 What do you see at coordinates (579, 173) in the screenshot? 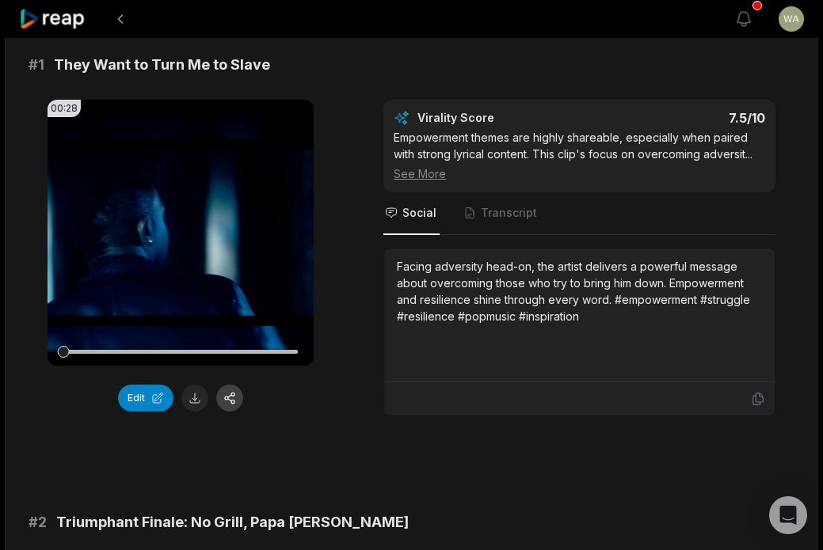
I see `div: See More` at bounding box center [579, 173].